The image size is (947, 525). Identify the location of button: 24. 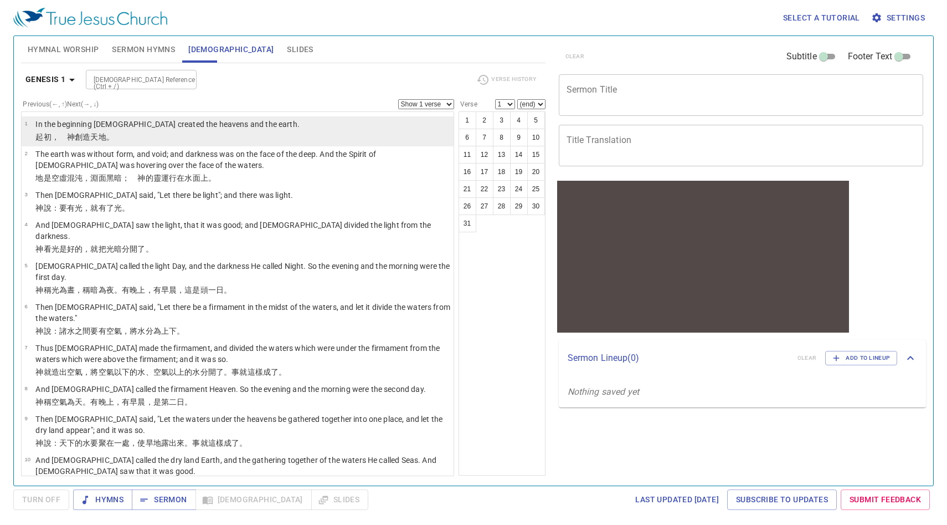
(519, 189).